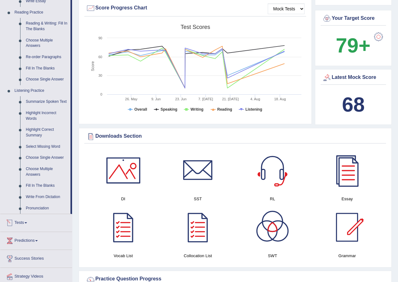 This screenshot has width=398, height=282. Describe the element at coordinates (47, 116) in the screenshot. I see `a: Highlight Incorrect Words` at that location.